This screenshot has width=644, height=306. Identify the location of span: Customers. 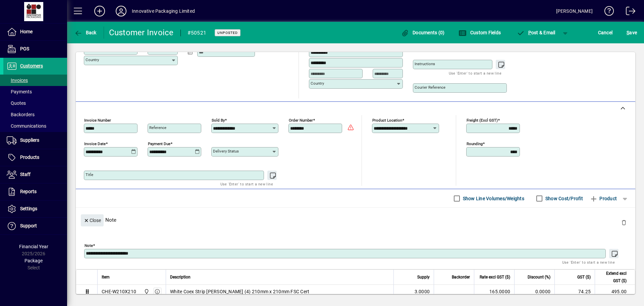
(32, 66).